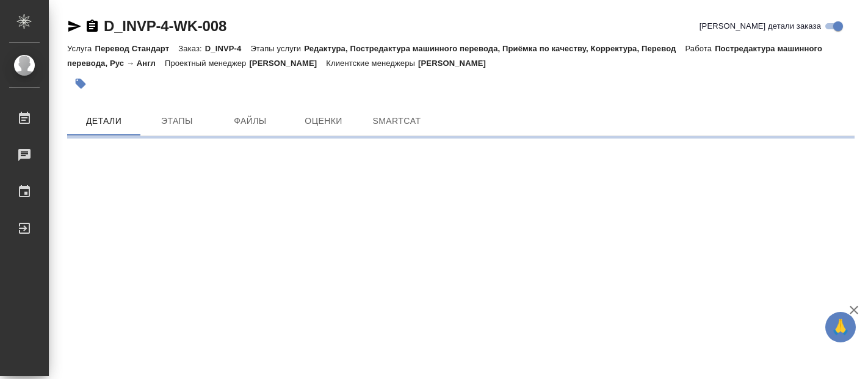  What do you see at coordinates (397, 120) in the screenshot?
I see `span: SmartCat` at bounding box center [397, 120].